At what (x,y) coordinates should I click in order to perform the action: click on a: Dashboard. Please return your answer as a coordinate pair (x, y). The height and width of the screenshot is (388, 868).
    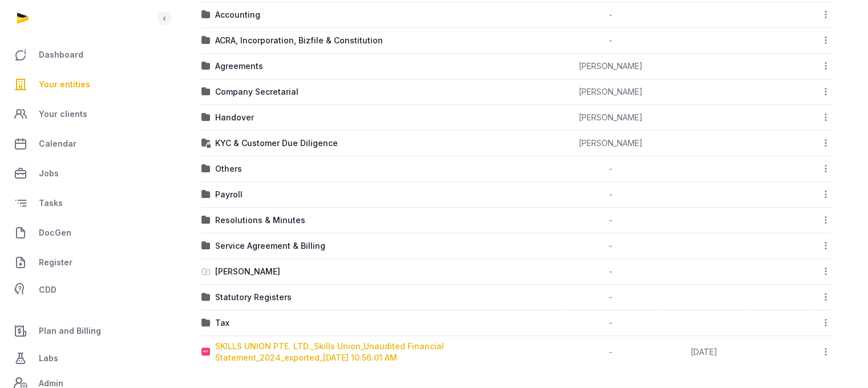
    Looking at the image, I should click on (82, 55).